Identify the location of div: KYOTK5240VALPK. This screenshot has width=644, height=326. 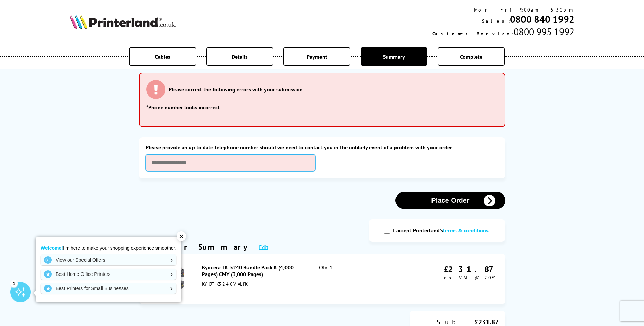
(253, 284).